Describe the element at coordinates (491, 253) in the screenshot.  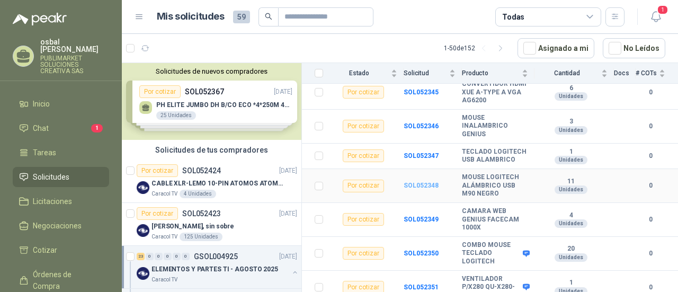
I see `b: COMBO MOUSE TECLADO LOGITECH` at that location.